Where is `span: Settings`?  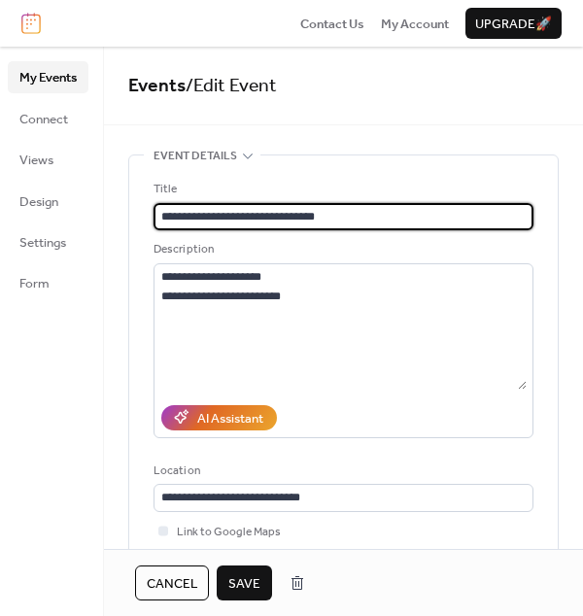 span: Settings is located at coordinates (43, 243).